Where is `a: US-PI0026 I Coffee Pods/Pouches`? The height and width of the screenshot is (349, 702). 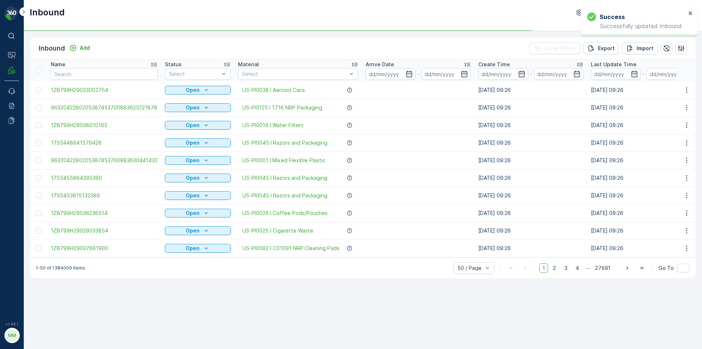
a: US-PI0026 I Coffee Pods/Pouches is located at coordinates (285, 213).